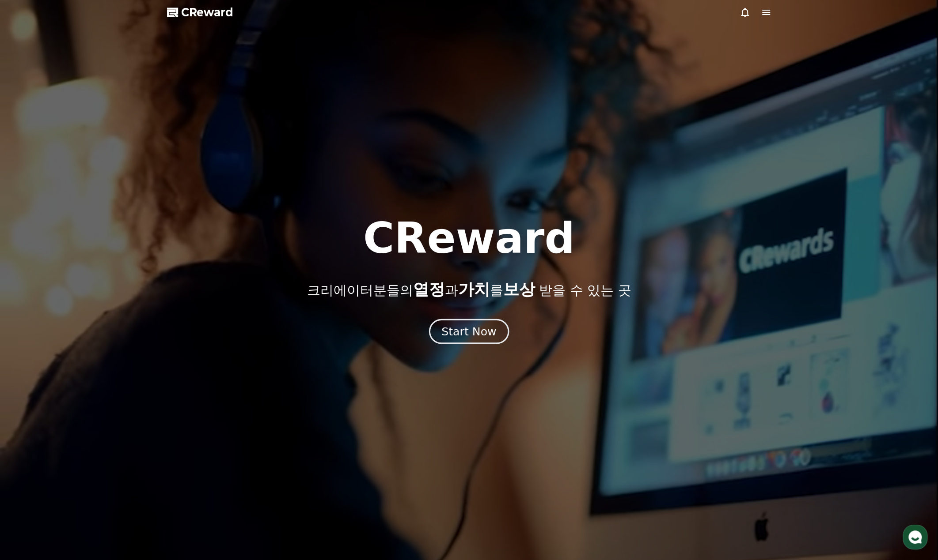 The height and width of the screenshot is (560, 938). I want to click on span: 홈, so click(31, 297).